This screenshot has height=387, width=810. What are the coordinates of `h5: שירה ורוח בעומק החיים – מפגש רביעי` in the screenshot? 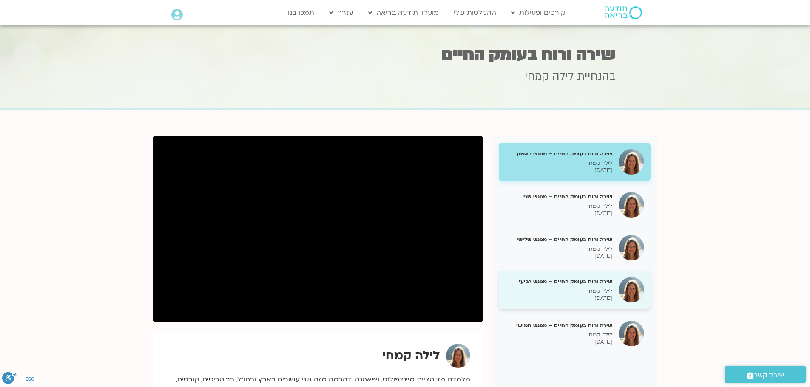 It's located at (559, 282).